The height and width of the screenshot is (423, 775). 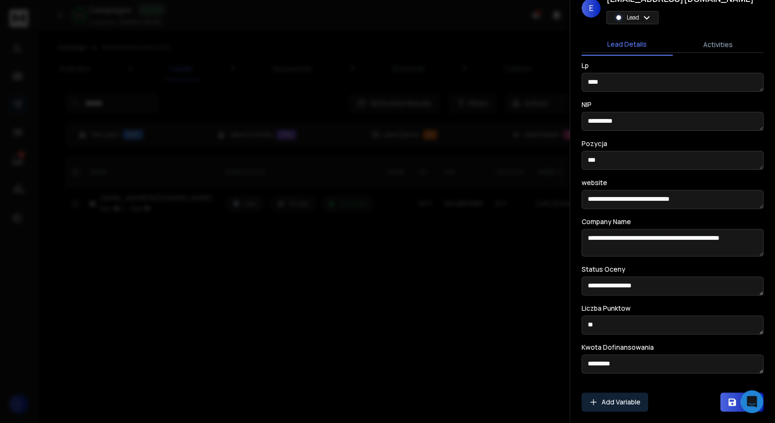 I want to click on label: NIP, so click(x=587, y=105).